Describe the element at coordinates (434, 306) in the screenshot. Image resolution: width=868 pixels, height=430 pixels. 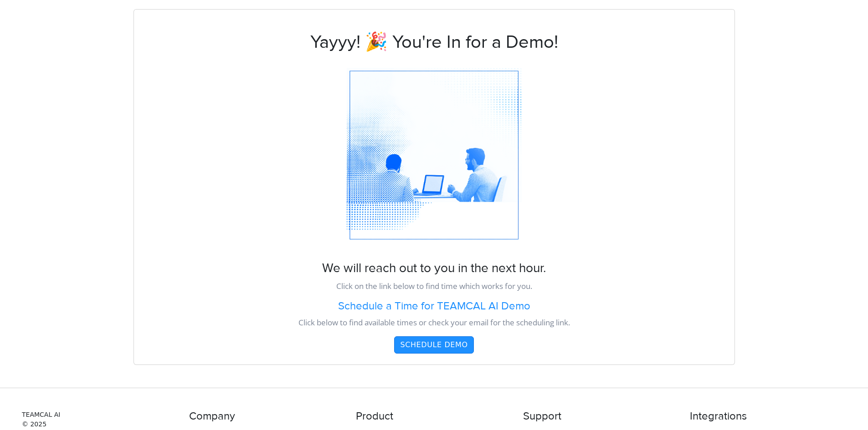
I see `a: Schedule a Time for TEAMCAL AI Demo` at that location.